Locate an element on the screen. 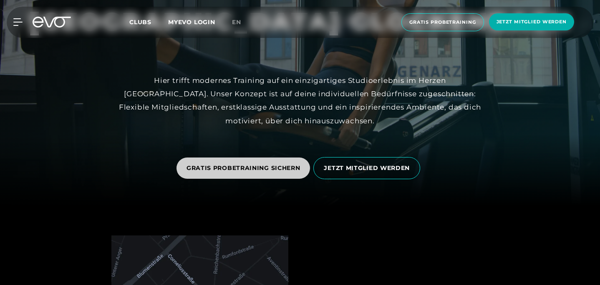 Image resolution: width=600 pixels, height=285 pixels. a: MYEVO LOGIN is located at coordinates (191, 22).